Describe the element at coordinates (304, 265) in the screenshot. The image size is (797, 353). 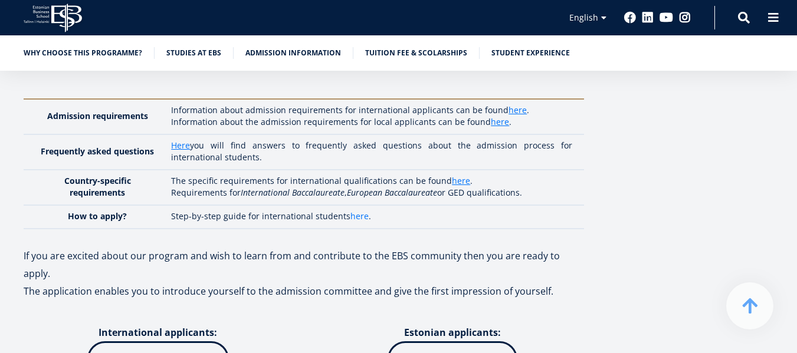
I see `p: If you are excited about our program and wish to learn from and contribute to the EBS community t...` at that location.